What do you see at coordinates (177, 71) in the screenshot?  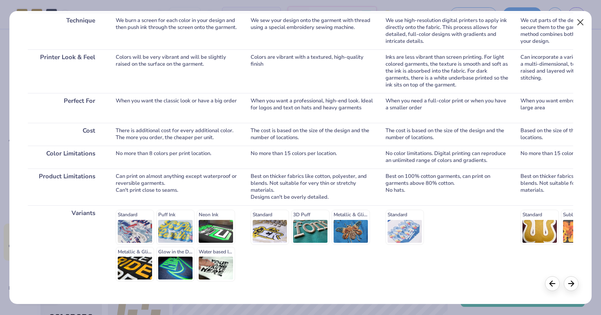 I see `div: Colors will be very vibrant and will be slightly raised on the surface on the garment.` at bounding box center [177, 71].